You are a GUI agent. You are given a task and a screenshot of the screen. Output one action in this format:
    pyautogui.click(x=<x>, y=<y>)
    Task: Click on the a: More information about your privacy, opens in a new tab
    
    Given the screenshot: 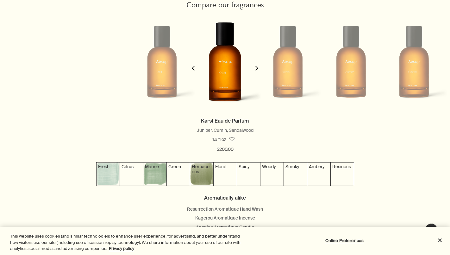 What is the action you would take?
    pyautogui.click(x=121, y=248)
    